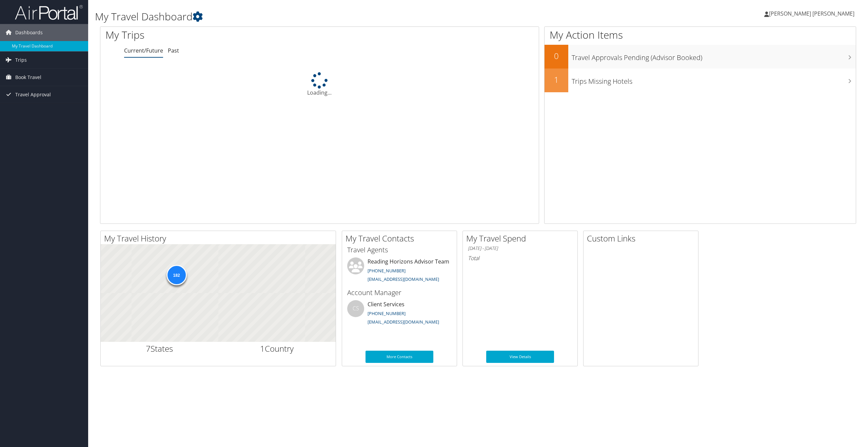 This screenshot has height=447, width=868. Describe the element at coordinates (522, 238) in the screenshot. I see `h2: My Travel Spend` at that location.